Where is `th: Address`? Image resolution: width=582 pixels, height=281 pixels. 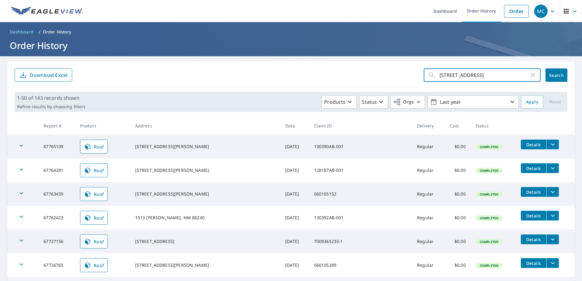 th: Address is located at coordinates (205, 126).